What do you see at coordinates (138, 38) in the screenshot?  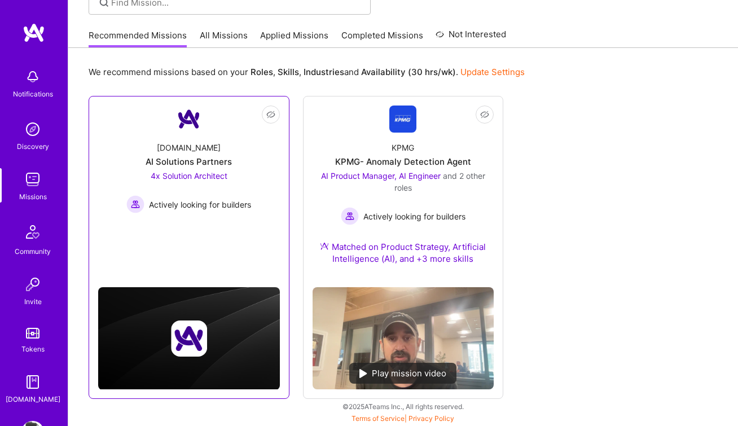 I see `a: Recommended Missions` at bounding box center [138, 38].